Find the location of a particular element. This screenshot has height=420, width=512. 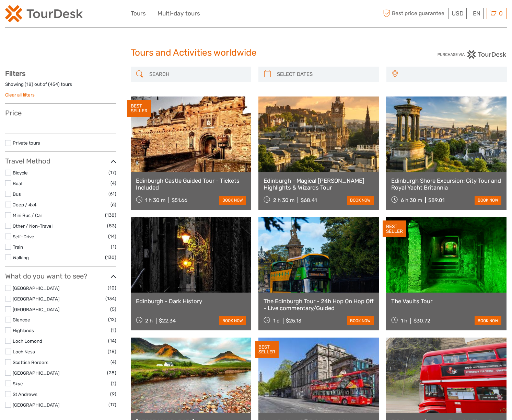

span: (83) is located at coordinates (112, 225).